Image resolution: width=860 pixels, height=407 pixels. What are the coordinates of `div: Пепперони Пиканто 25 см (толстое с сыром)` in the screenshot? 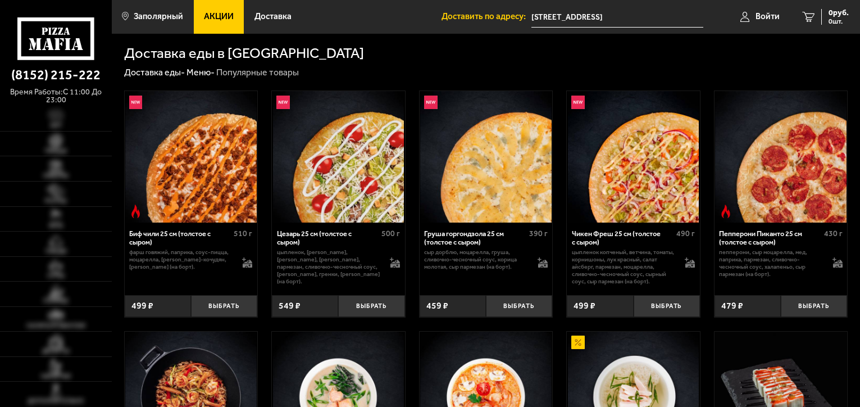 It's located at (770, 238).